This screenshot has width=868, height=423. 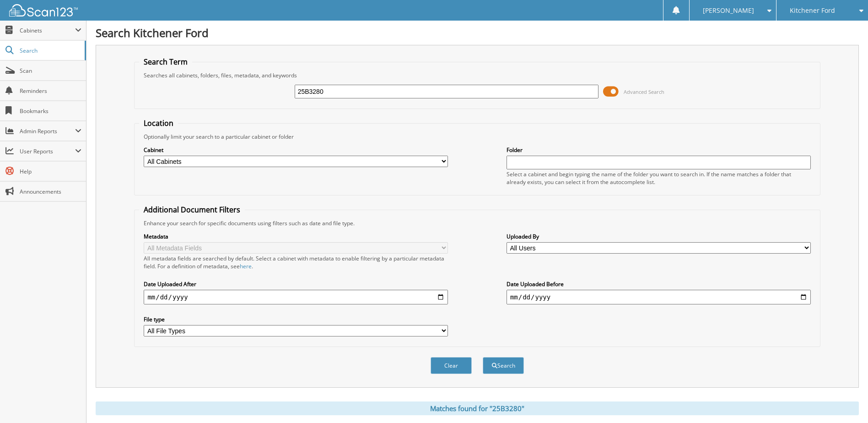 What do you see at coordinates (503, 366) in the screenshot?
I see `button: Search` at bounding box center [503, 366].